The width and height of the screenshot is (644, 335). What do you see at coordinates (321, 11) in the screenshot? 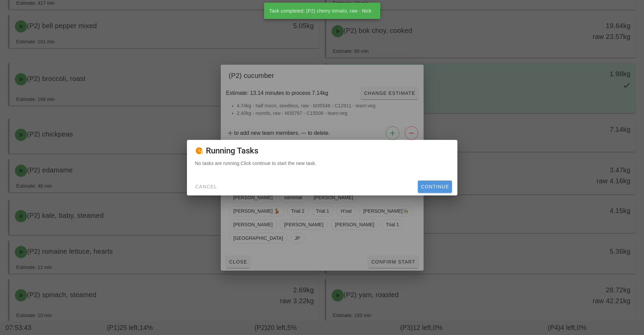
I see `div: Task completed: (P2) cherry tomato, raw - Nick` at bounding box center [321, 11].